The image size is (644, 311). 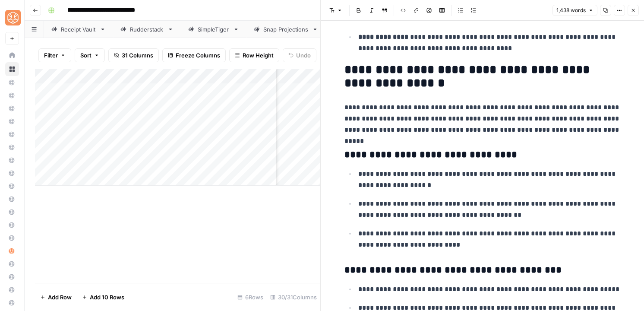 I want to click on img: SimpleTiger Logo, so click(x=13, y=18).